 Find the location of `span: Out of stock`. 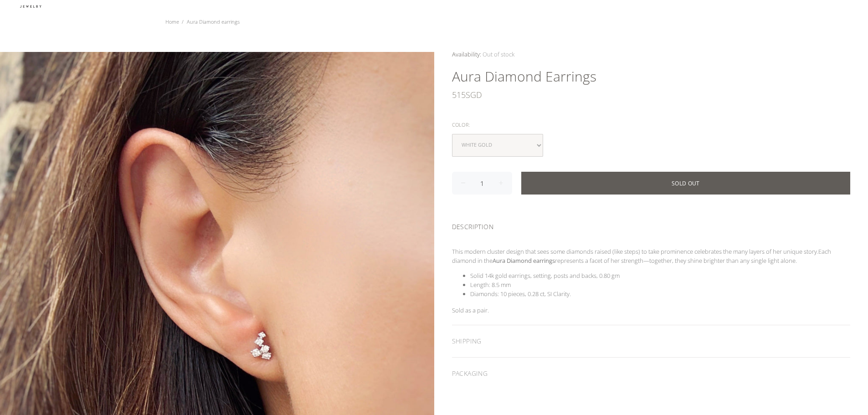

span: Out of stock is located at coordinates (498, 54).